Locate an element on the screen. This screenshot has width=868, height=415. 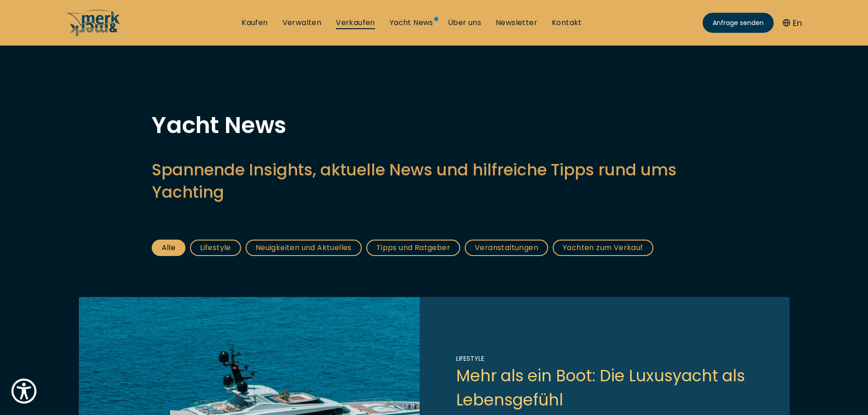
a: Newsletter is located at coordinates (516, 23).